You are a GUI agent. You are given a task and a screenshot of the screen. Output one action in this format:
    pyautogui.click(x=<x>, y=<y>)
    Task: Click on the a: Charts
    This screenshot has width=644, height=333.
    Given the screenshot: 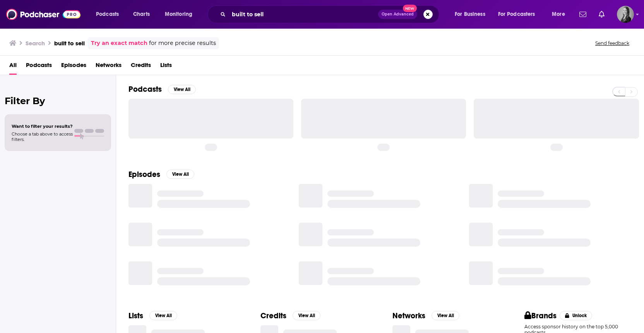 What is the action you would take?
    pyautogui.click(x=141, y=14)
    